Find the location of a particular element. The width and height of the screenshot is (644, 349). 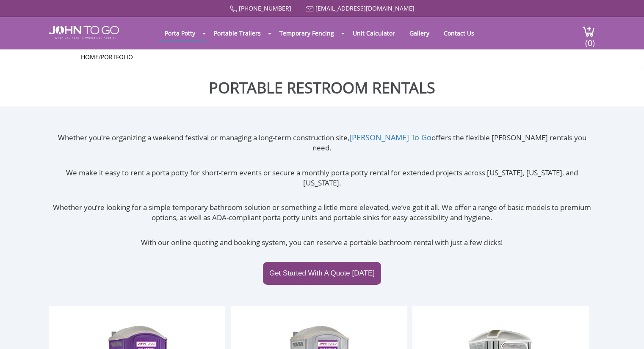

a: Porta Potty is located at coordinates (180, 33).